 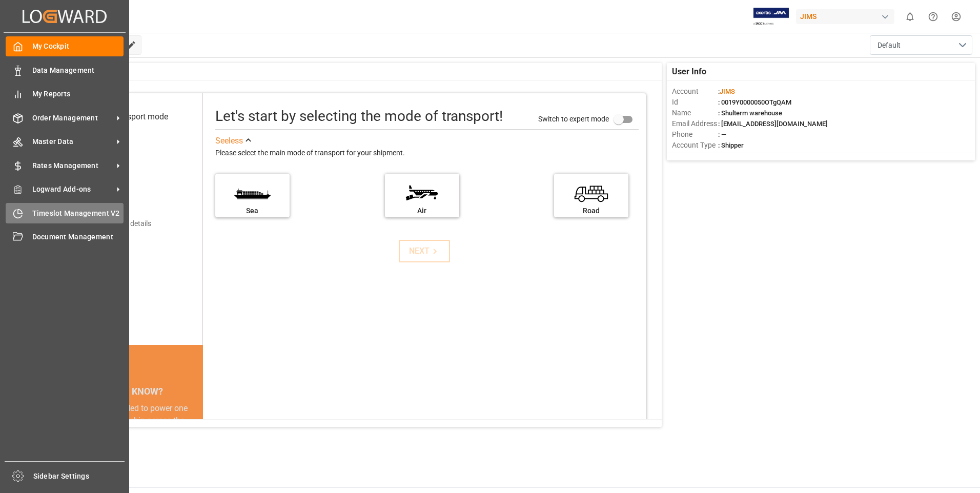 What do you see at coordinates (771, 16) in the screenshot?
I see `img: Exertis%20JAM%20-%20Email%20Logo.jpg_1722504956.jpg` at bounding box center [771, 16].